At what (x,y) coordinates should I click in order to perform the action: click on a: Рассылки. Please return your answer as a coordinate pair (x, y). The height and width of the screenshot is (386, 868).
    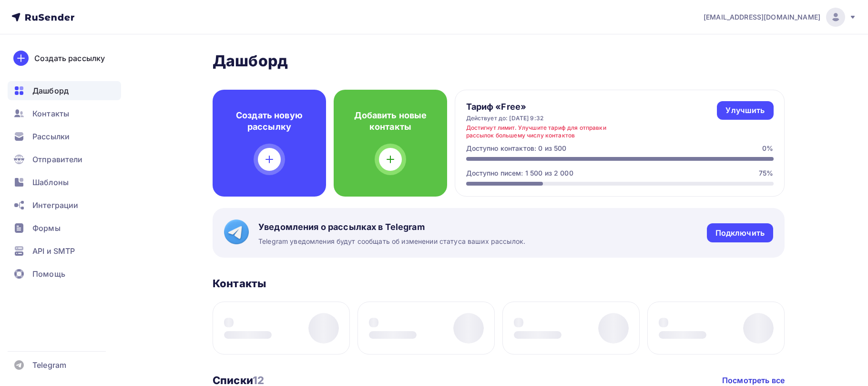
    Looking at the image, I should click on (65, 136).